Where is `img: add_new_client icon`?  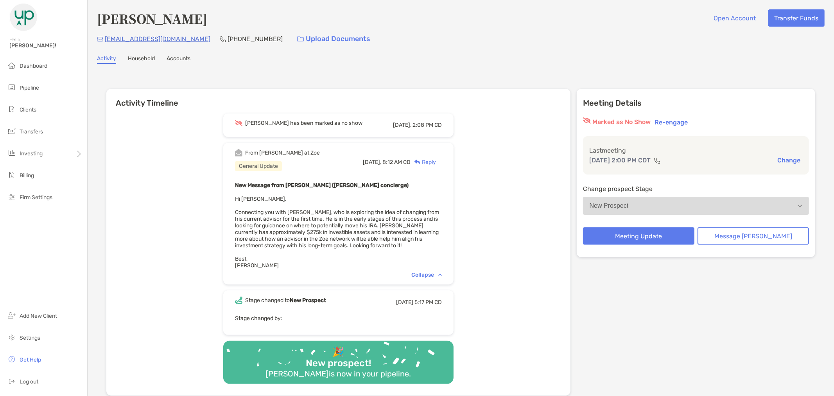
img: add_new_client icon is located at coordinates (12, 315).